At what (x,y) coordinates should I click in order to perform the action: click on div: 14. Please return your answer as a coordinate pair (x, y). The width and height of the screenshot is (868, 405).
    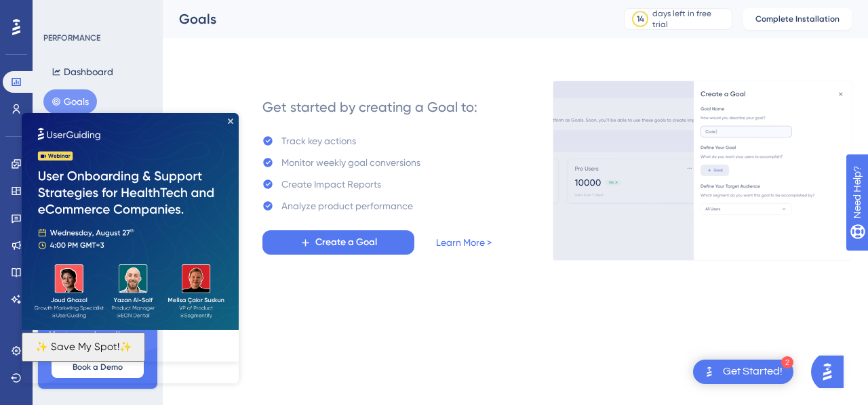
    Looking at the image, I should click on (640, 19).